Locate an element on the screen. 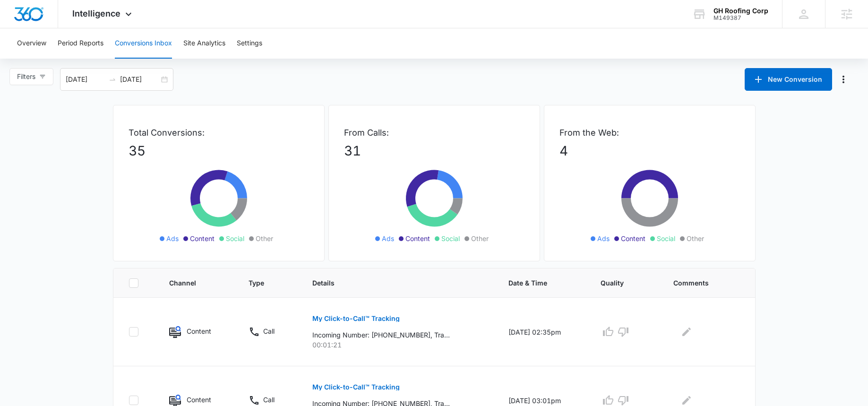 The image size is (868, 406). button: Manage Numbers is located at coordinates (843, 79).